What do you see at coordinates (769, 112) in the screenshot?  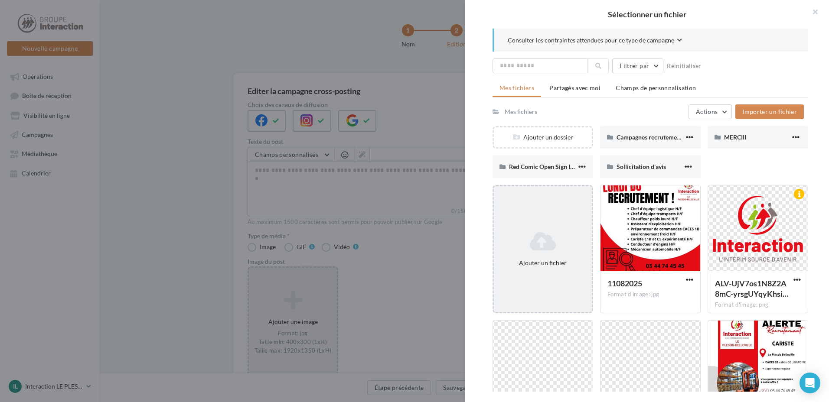 I see `button: Importer un fichier` at bounding box center [769, 112].